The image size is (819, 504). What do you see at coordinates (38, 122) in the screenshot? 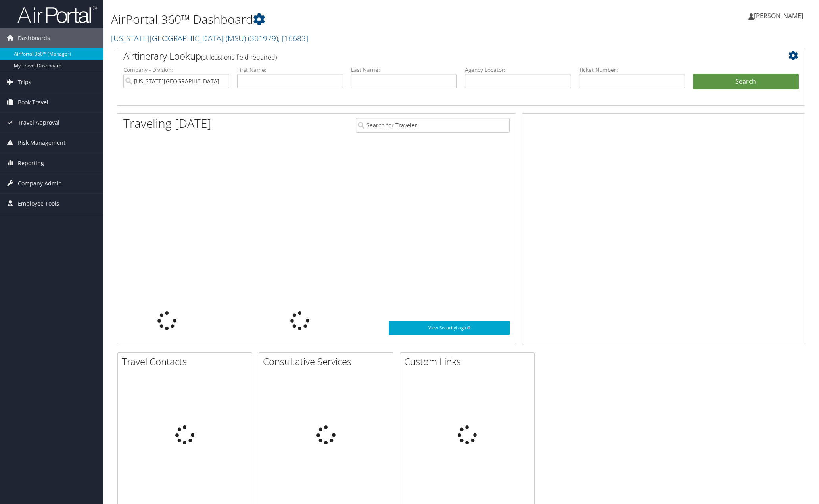
I see `span: Travel Approval` at bounding box center [38, 122].